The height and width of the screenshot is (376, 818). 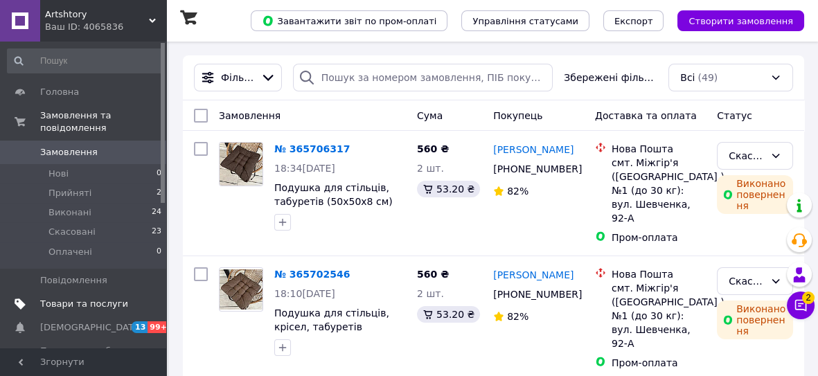 What do you see at coordinates (333, 341) in the screenshot?
I see `a: Подушка для стільців, крісел, табуретів (50x50х8 см) Decorator Sawana. Колір світло-коричневий` at bounding box center [333, 341].